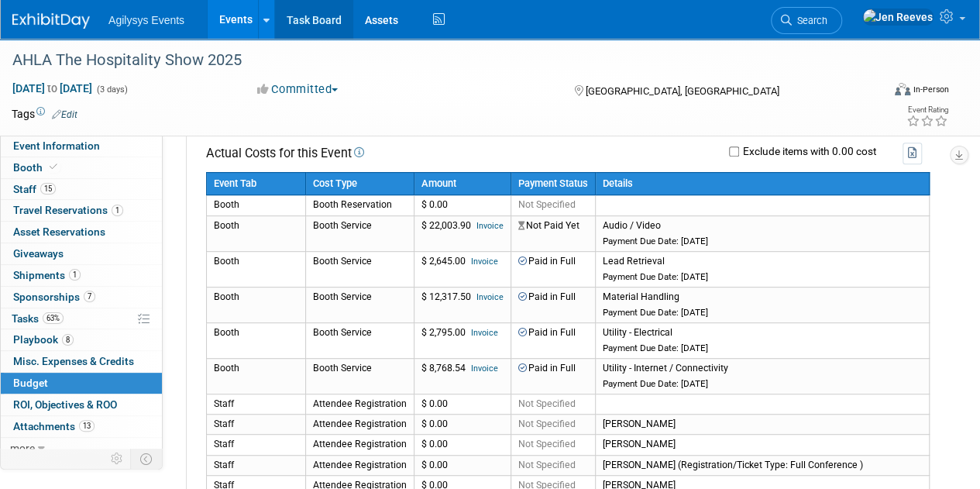  I want to click on span: Playbook, so click(44, 340).